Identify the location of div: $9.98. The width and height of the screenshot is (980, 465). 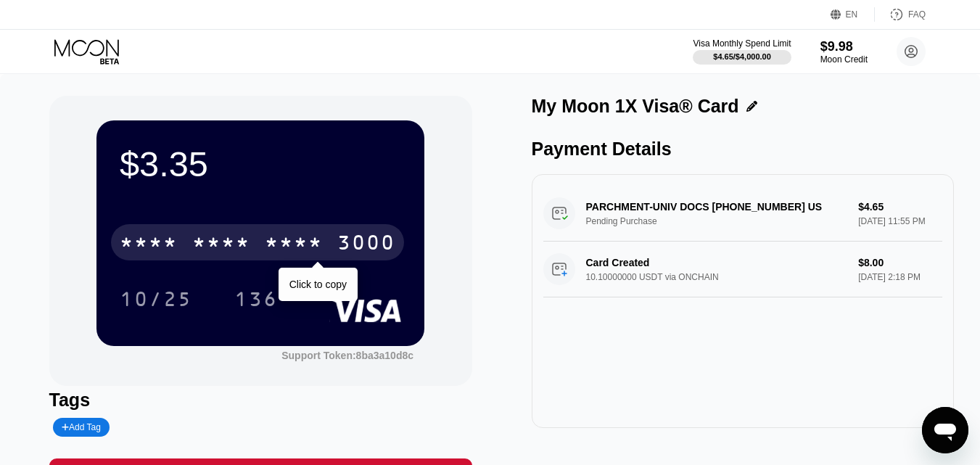
(844, 46).